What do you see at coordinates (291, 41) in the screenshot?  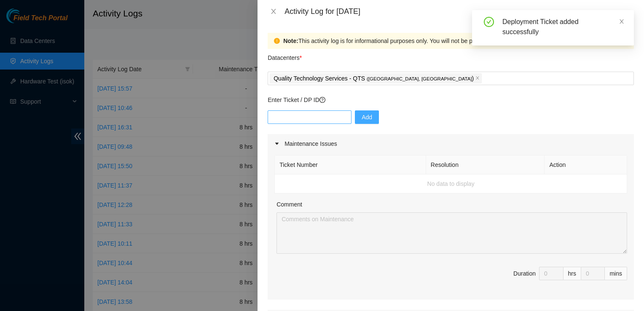 I see `strong: Note:` at bounding box center [291, 41].